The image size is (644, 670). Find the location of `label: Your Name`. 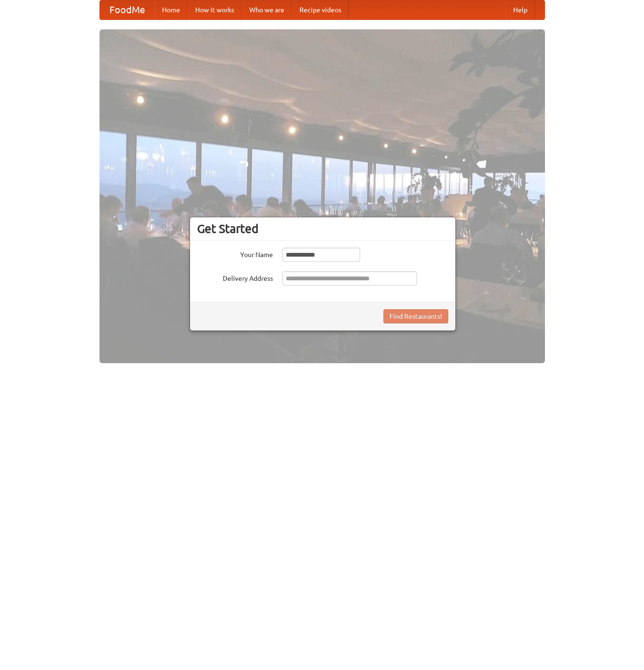

label: Your Name is located at coordinates (235, 253).